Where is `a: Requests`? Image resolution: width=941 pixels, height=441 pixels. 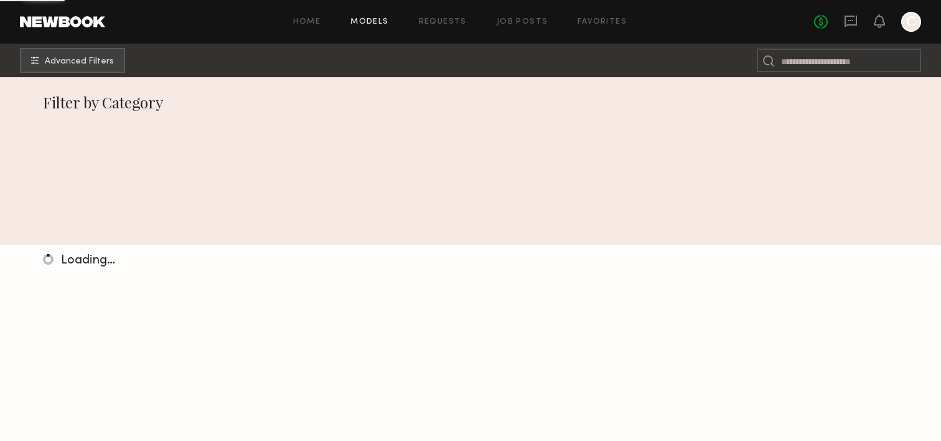
a: Requests is located at coordinates (443, 22).